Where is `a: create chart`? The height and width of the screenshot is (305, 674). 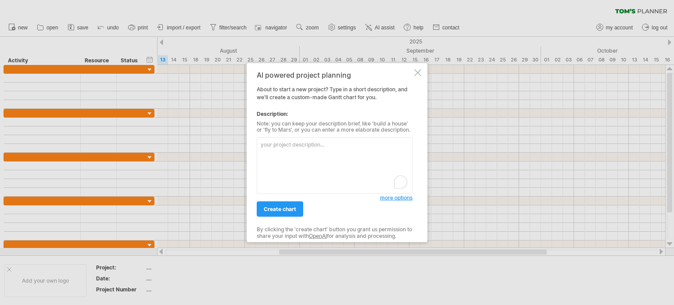 a: create chart is located at coordinates (280, 209).